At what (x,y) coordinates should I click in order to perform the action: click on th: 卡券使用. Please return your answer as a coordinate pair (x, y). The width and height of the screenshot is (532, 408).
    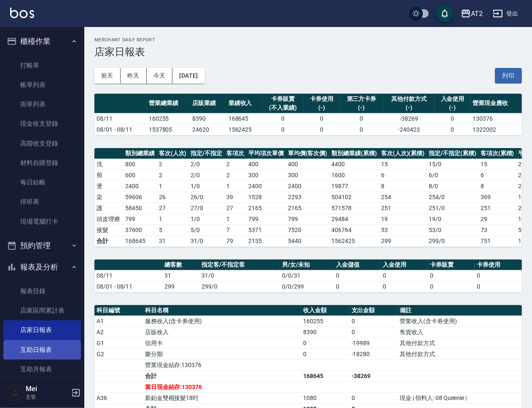
    Looking at the image, I should click on (498, 265).